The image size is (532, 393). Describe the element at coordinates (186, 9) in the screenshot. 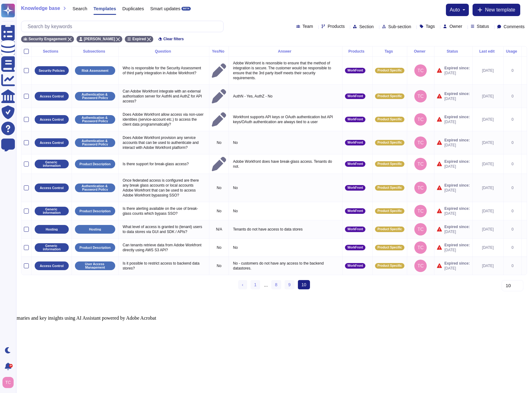

I see `div: BETA` at that location.